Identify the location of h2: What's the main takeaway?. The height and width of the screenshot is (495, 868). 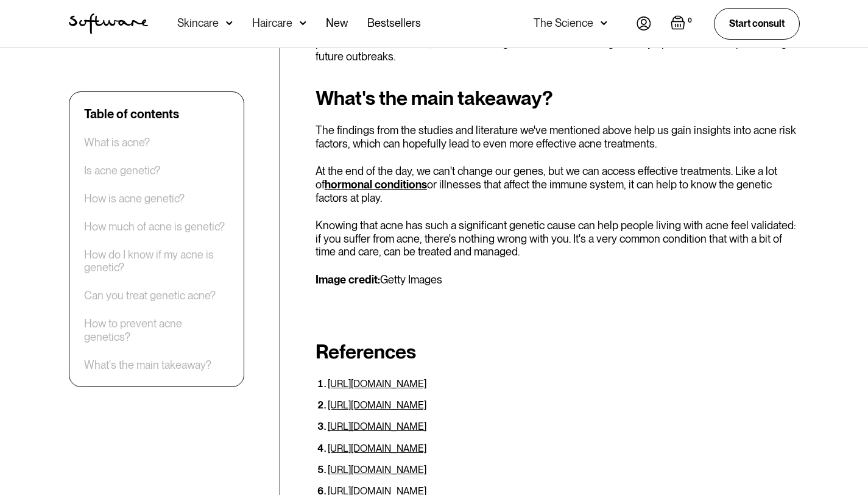
(557, 98).